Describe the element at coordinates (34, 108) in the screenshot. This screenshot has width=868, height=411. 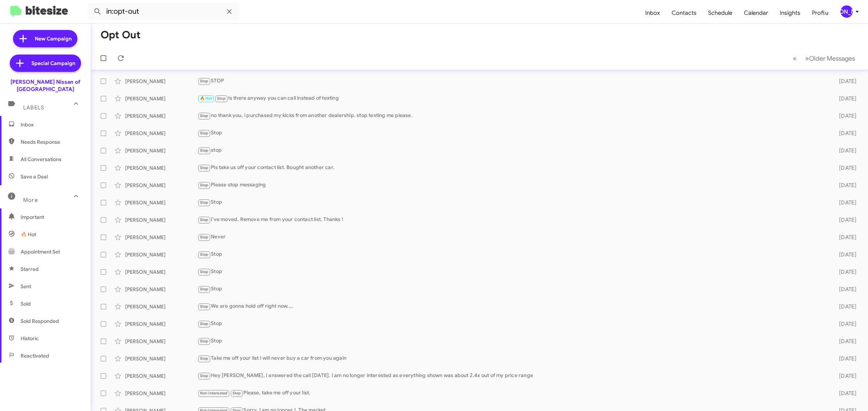
I see `span: Labels` at that location.